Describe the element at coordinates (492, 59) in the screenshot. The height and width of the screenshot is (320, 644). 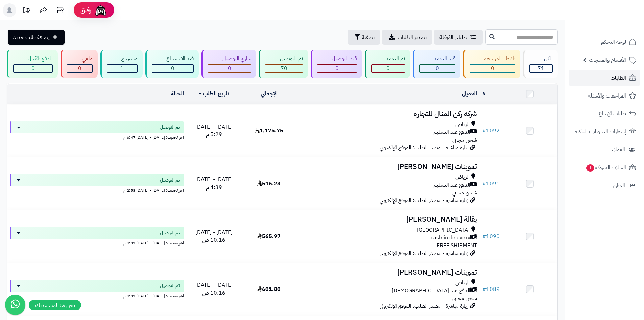
I see `div: بانتظار المراجعة` at that location.